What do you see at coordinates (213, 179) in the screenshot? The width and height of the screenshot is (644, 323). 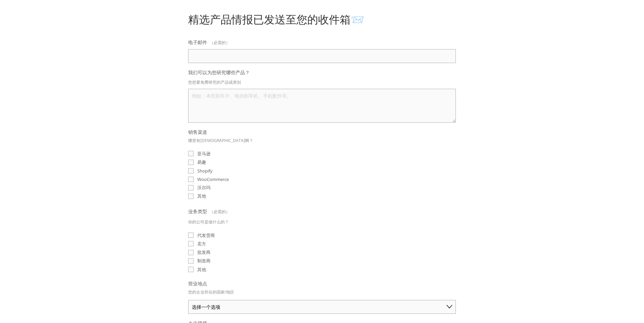 I see `font: WooCommerce` at bounding box center [213, 179].